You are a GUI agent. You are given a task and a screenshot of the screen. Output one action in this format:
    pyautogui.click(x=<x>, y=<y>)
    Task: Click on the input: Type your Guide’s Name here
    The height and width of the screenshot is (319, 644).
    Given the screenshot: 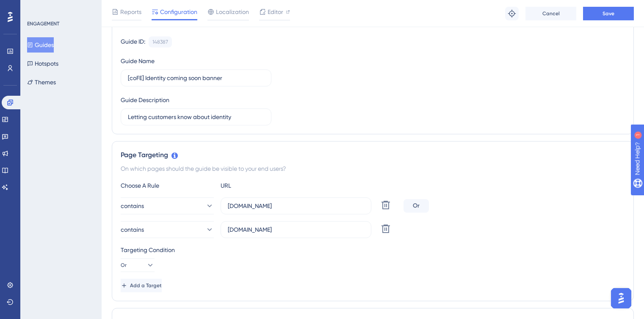 What is the action you would take?
    pyautogui.click(x=196, y=78)
    